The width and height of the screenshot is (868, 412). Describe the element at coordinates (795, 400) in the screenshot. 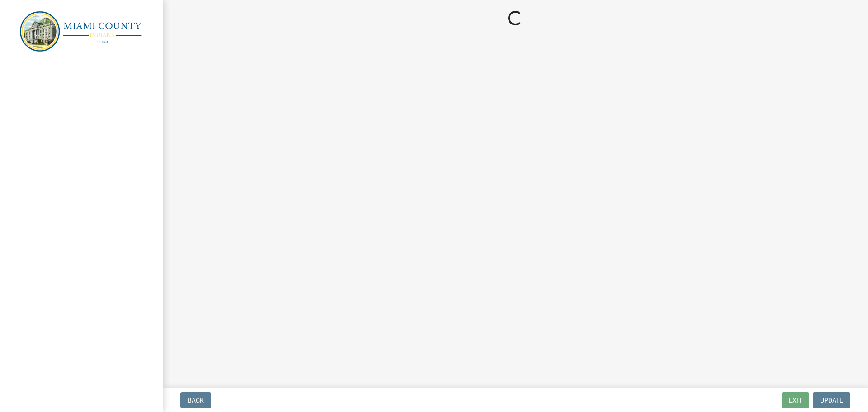

I see `button: Exit` at that location.